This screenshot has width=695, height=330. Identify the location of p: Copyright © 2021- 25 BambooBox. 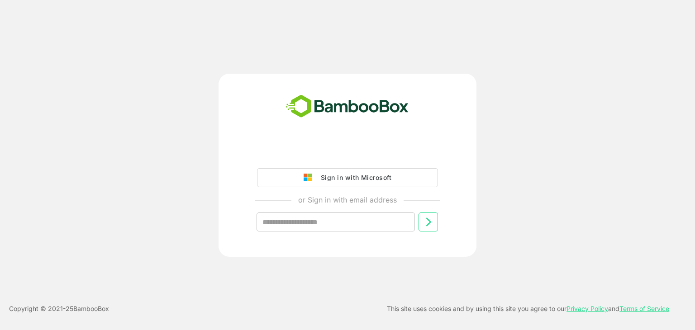
(59, 309).